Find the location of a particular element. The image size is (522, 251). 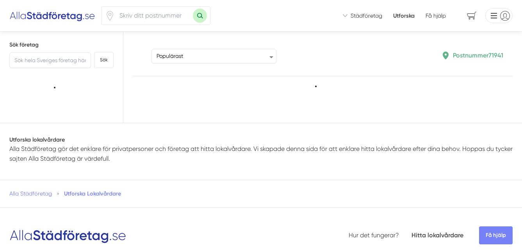

span: Alla Städföretag is located at coordinates (30, 193).